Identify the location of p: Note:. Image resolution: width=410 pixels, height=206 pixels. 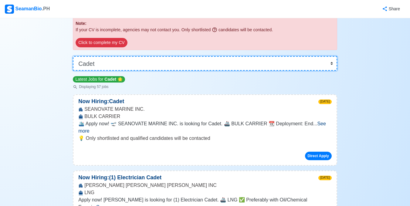
(205, 23).